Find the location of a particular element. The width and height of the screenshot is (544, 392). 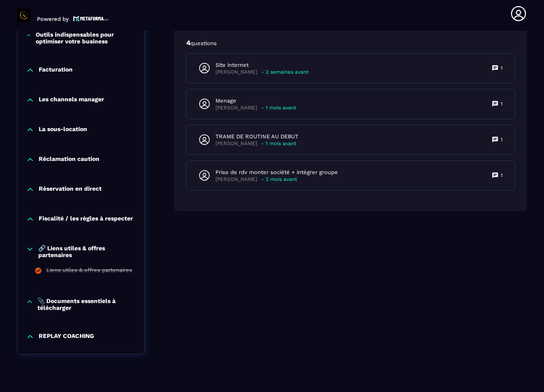

p: Prise de rdv monter société + intégrer groupe is located at coordinates (277, 172).